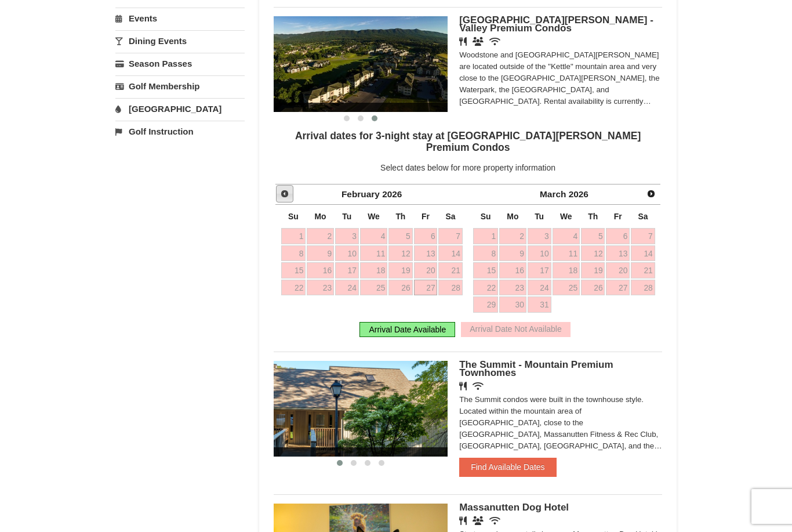  I want to click on div: Arrival Date Available, so click(407, 329).